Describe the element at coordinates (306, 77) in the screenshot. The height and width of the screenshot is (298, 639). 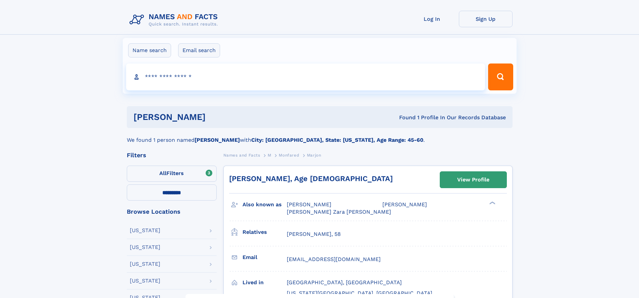
I see `input: search input` at that location.